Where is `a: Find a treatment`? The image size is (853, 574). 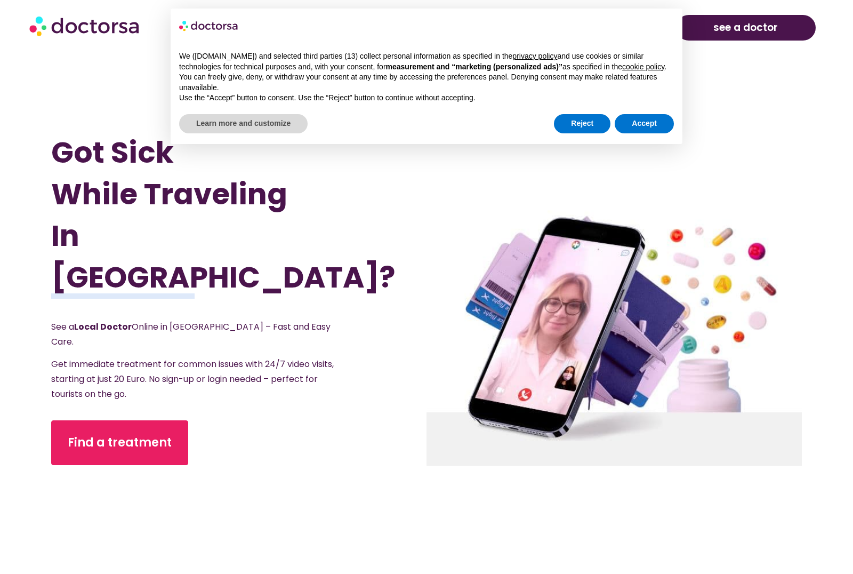 a: Find a treatment is located at coordinates (119, 443).